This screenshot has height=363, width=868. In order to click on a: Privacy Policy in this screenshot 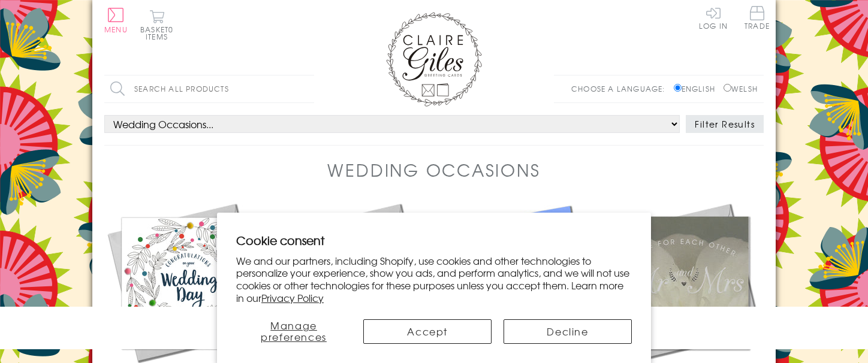, I will do `click(293, 298)`.